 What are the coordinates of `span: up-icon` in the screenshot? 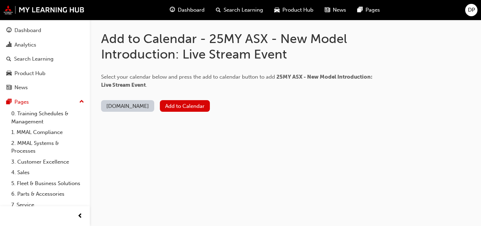 It's located at (82, 102).